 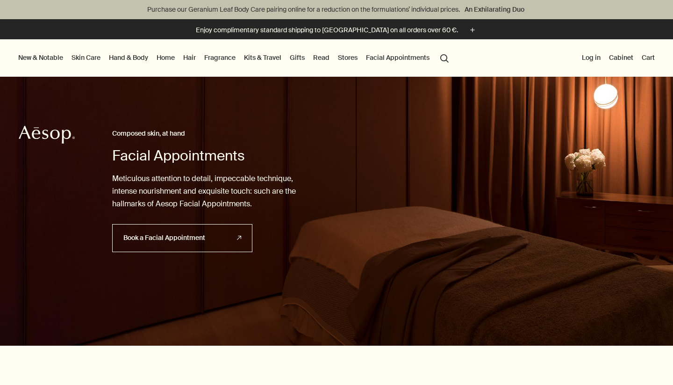 I want to click on p: Purchase our Geranium Leaf Body Care pairing online for a reduction on the formulations’ individu..., so click(x=337, y=9).